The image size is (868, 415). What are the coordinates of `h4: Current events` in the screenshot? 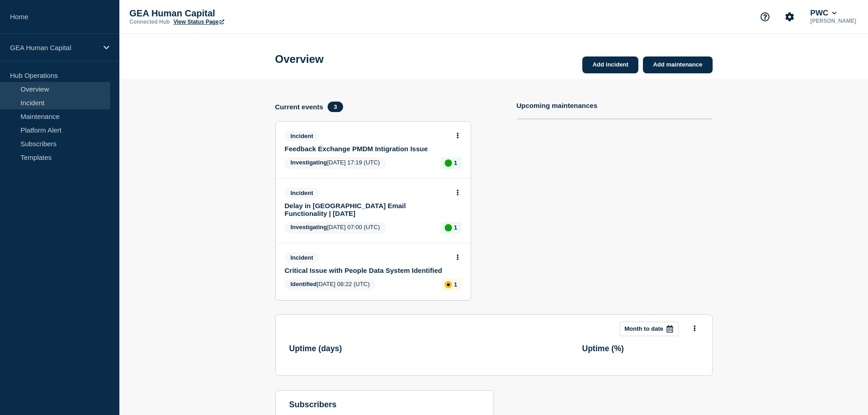 It's located at (299, 107).